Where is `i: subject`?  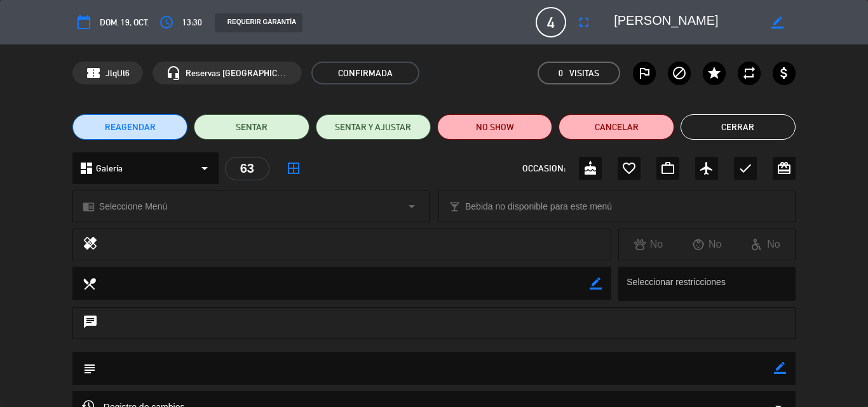 i: subject is located at coordinates (89, 368).